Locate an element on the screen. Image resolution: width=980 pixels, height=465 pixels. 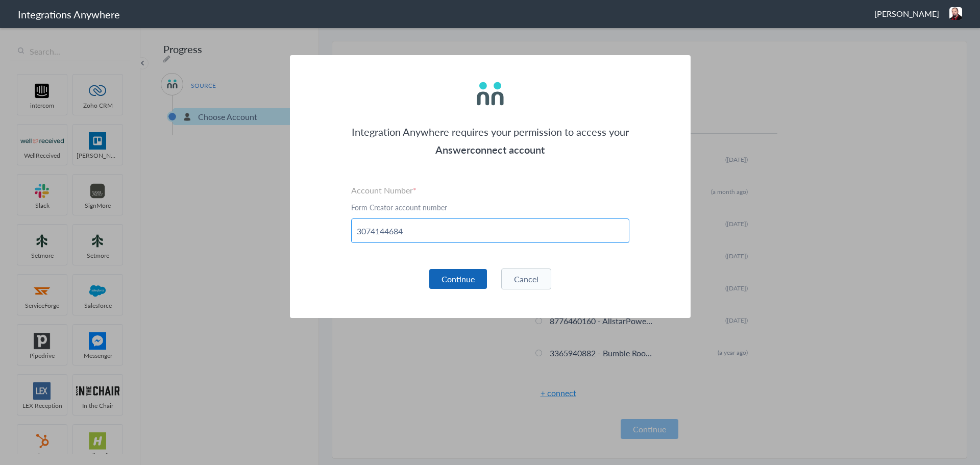
label: Account Number is located at coordinates (490, 190).